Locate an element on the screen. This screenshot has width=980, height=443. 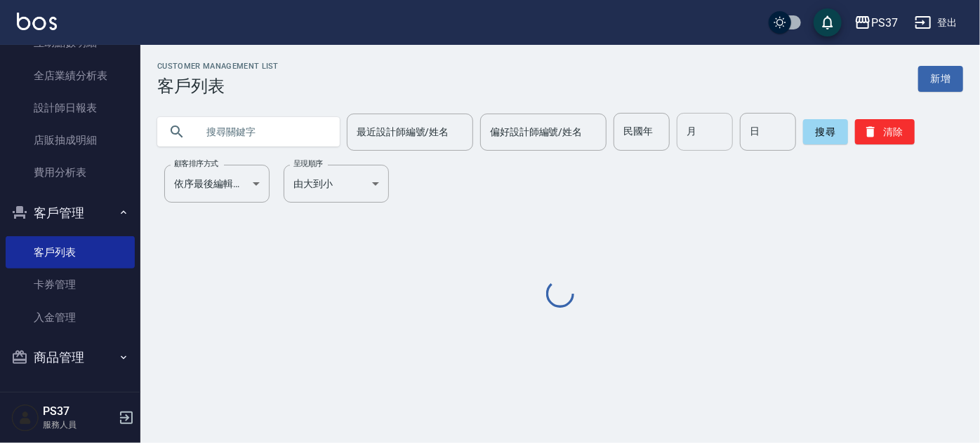
a: 新增 is located at coordinates (940, 79).